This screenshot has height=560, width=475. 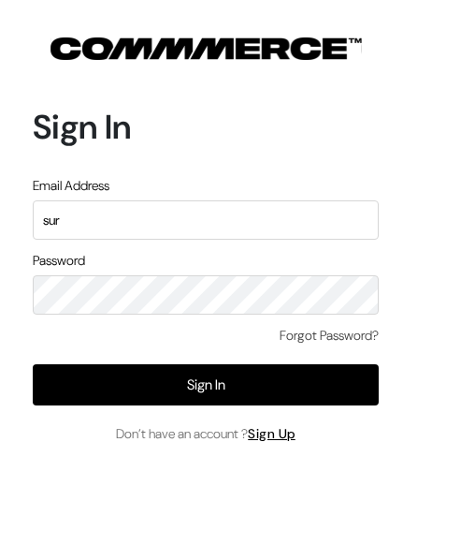 What do you see at coordinates (329, 335) in the screenshot?
I see `a: Forgot Password?` at bounding box center [329, 335].